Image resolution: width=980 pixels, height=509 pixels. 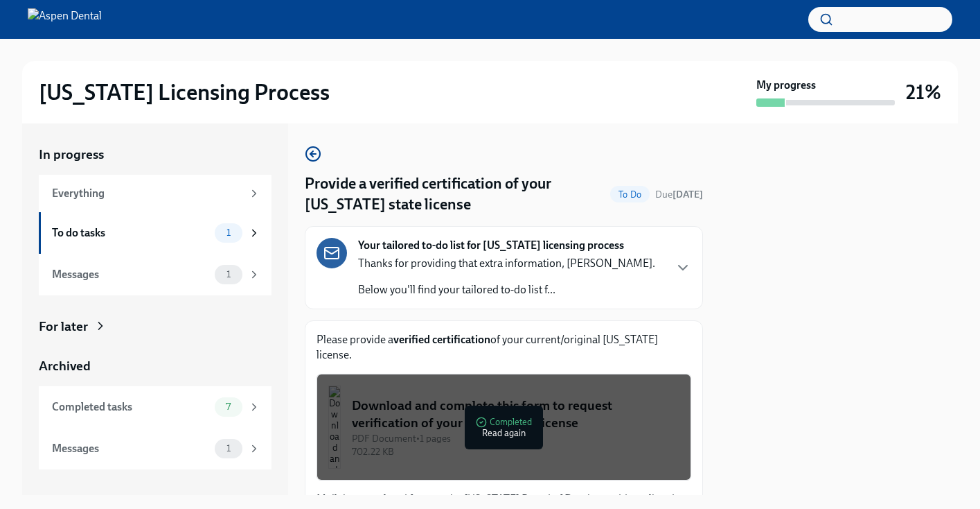 I want to click on h3: 21%, so click(x=923, y=92).